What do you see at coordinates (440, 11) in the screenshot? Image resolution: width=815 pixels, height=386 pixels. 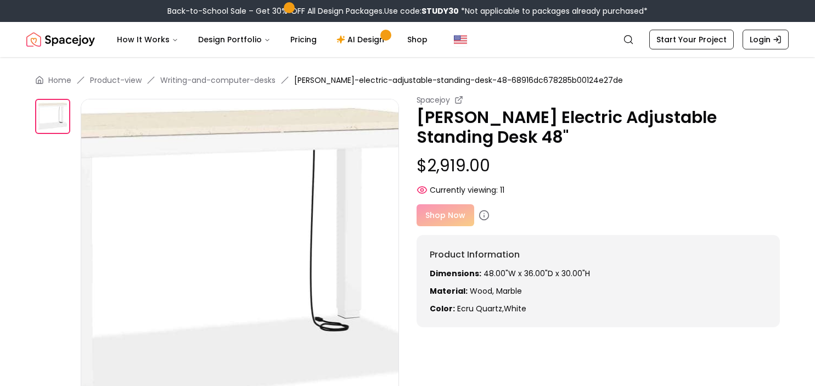 I see `b: STUDY30` at bounding box center [440, 11].